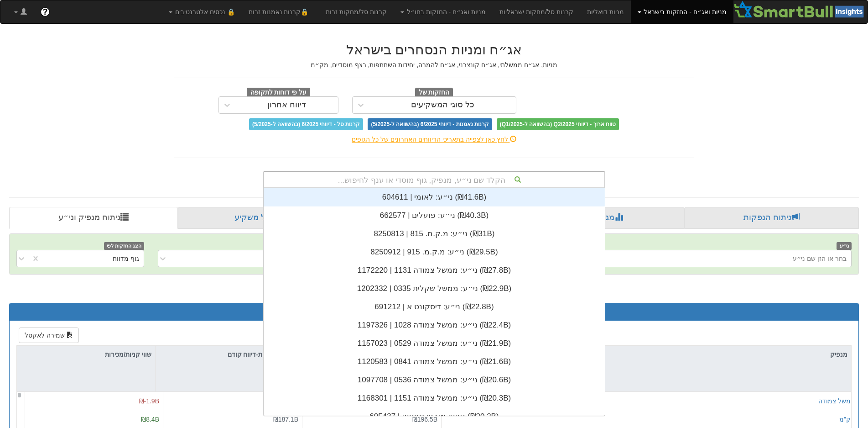  Describe the element at coordinates (836, 401) in the screenshot. I see `button: ממשל צמודה` at that location.